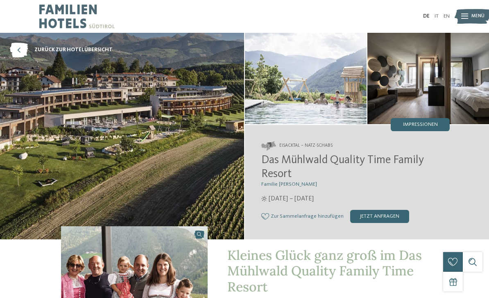  What do you see at coordinates (306, 146) in the screenshot?
I see `span: Eisacktal – Natz-Schabs` at bounding box center [306, 146].